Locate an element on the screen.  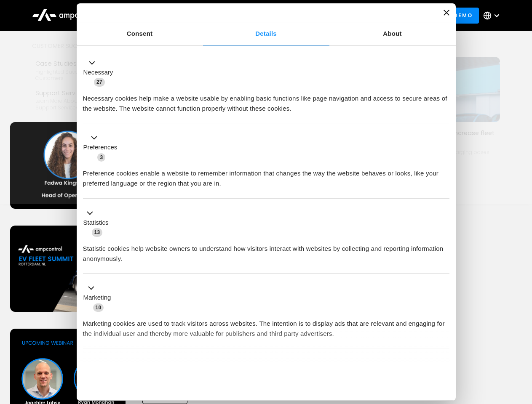
span: 27 is located at coordinates (100, 82).